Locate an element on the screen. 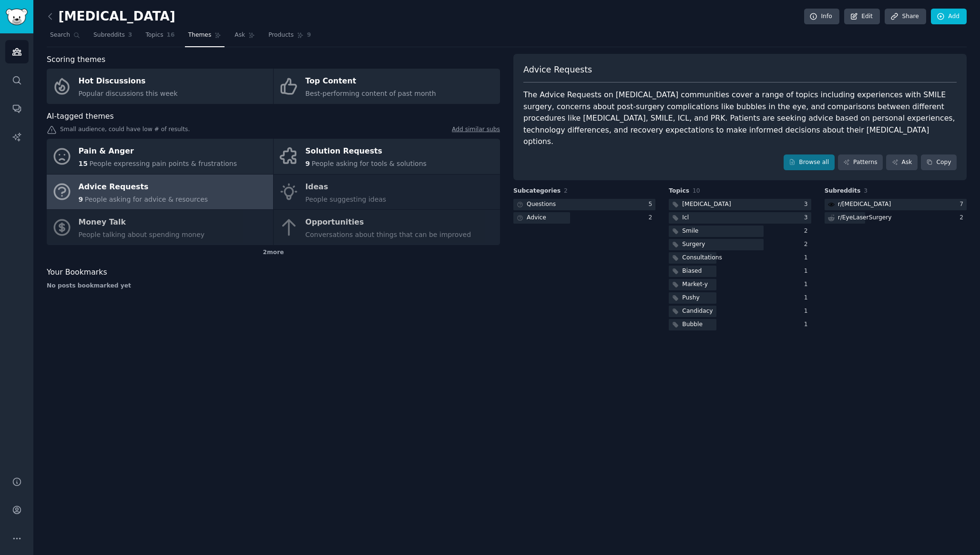 Image resolution: width=980 pixels, height=555 pixels. div: Consultations is located at coordinates (702, 257).